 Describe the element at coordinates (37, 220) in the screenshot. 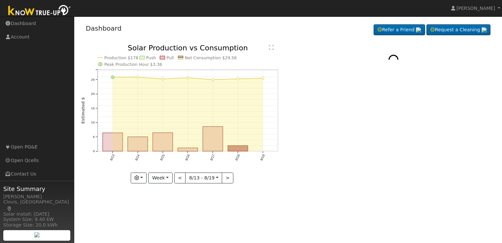

I see `div: System Size: 9.40 kW` at that location.